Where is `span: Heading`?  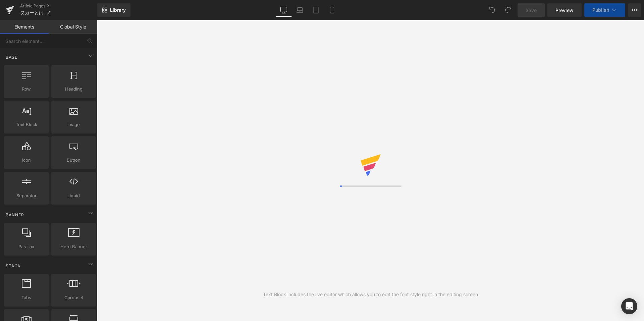 span: Heading is located at coordinates (74, 89).